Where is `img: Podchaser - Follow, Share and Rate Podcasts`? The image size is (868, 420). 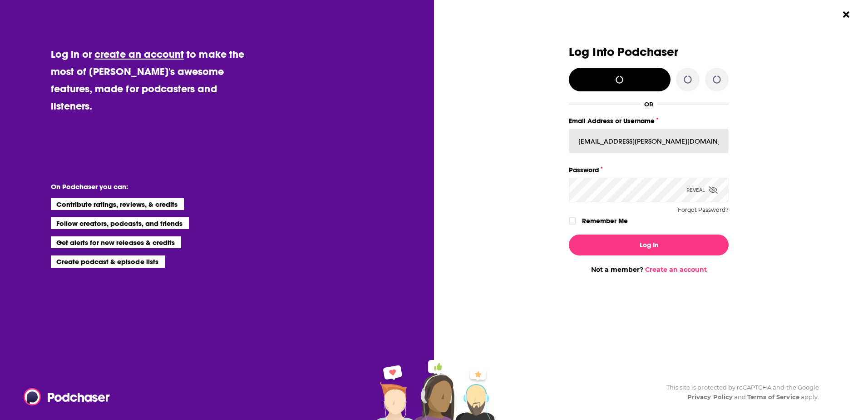
img: Podchaser - Follow, Share and Rate Podcasts is located at coordinates (67, 397).